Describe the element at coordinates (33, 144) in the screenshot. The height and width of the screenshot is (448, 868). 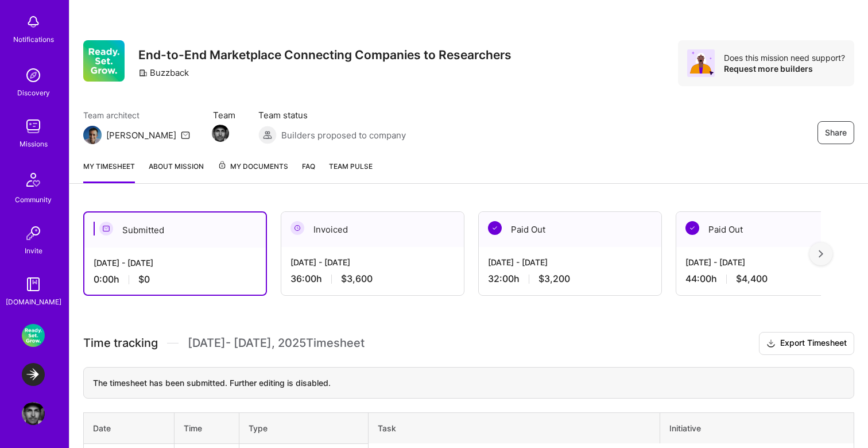
I see `div: Missions` at that location.